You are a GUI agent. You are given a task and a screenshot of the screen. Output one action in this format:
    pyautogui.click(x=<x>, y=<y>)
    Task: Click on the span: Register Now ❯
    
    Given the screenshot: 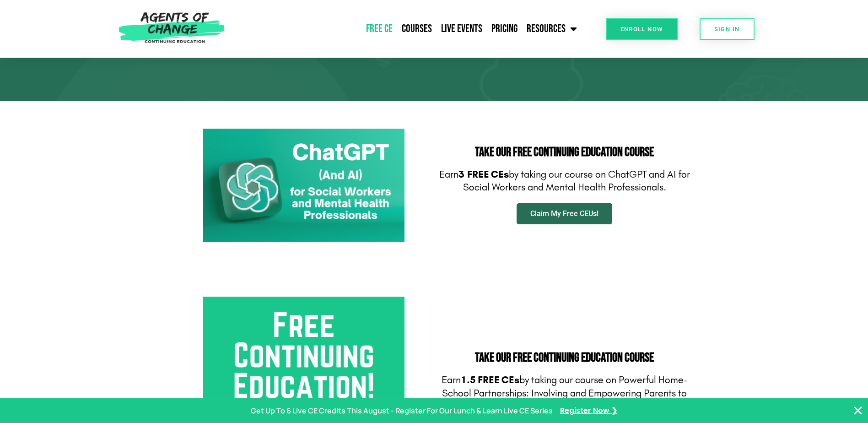 What is the action you would take?
    pyautogui.click(x=588, y=411)
    